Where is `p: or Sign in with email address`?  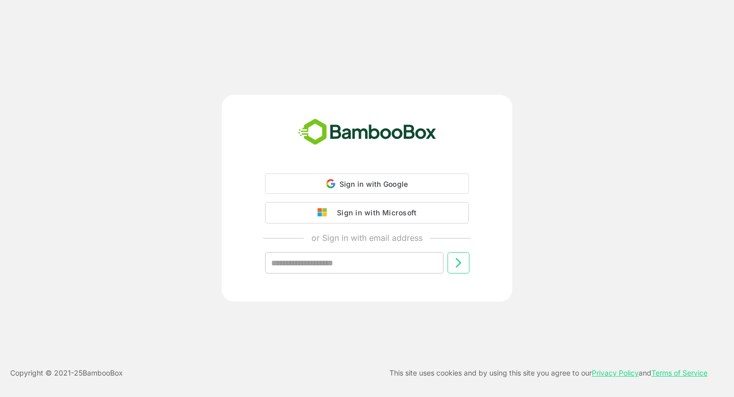
p: or Sign in with email address is located at coordinates (367, 238).